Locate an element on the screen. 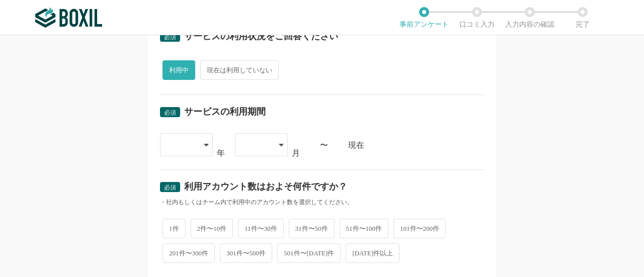 The height and width of the screenshot is (277, 644). span: 2件〜10件 is located at coordinates (212, 228).